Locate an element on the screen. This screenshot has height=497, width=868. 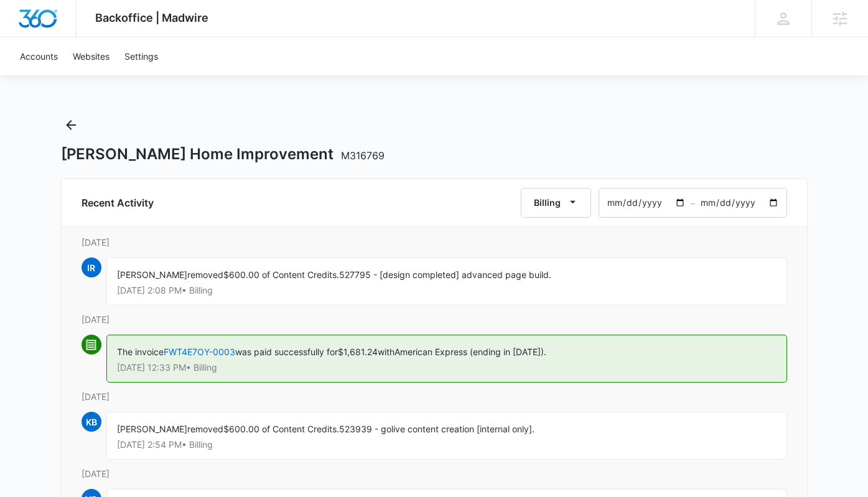
button: Billing is located at coordinates (556, 203).